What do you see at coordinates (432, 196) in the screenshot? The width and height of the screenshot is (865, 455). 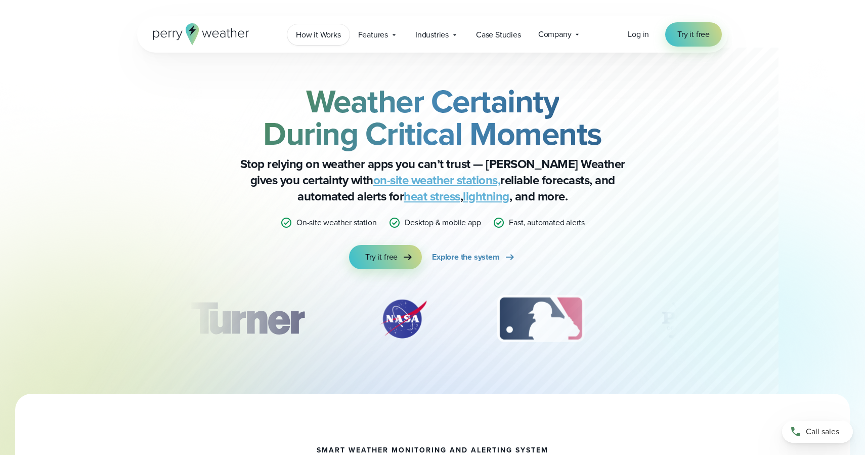 I see `a: heat stress` at bounding box center [432, 196].